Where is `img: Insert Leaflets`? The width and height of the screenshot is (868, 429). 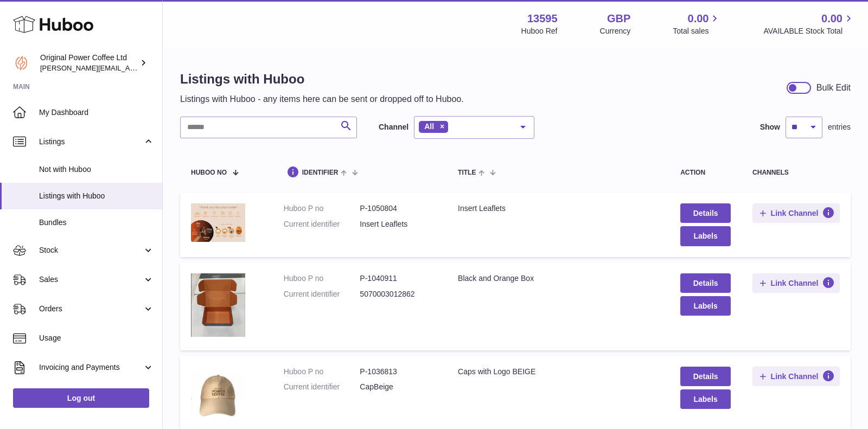 img: Insert Leaflets is located at coordinates (218, 222).